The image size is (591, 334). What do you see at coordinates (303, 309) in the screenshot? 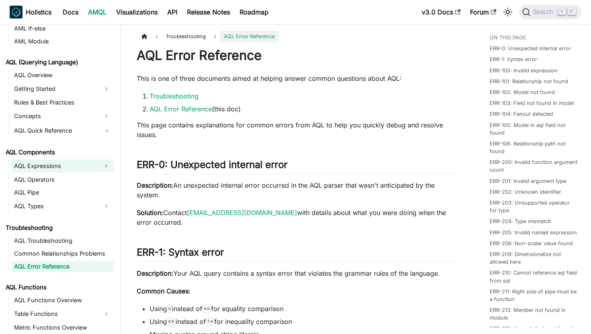
I see `li: Using instead of for equality comparison` at bounding box center [303, 309].